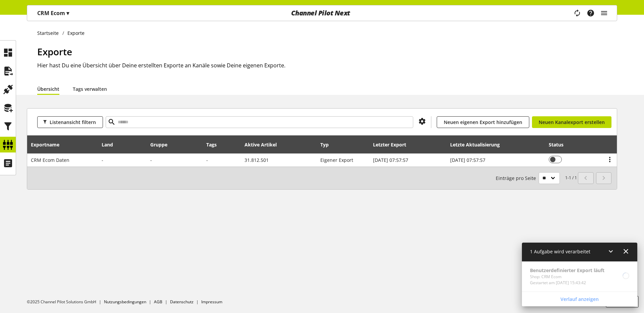  What do you see at coordinates (65, 302) in the screenshot?
I see `li: ©2025 Channel Pilot Solutions GmbH` at bounding box center [65, 302].